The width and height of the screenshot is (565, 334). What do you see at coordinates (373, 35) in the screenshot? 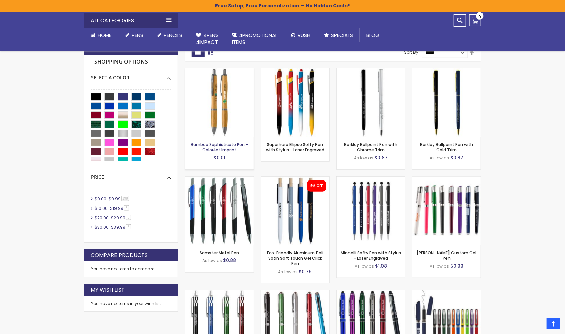
I see `a: Blog` at bounding box center [373, 35].